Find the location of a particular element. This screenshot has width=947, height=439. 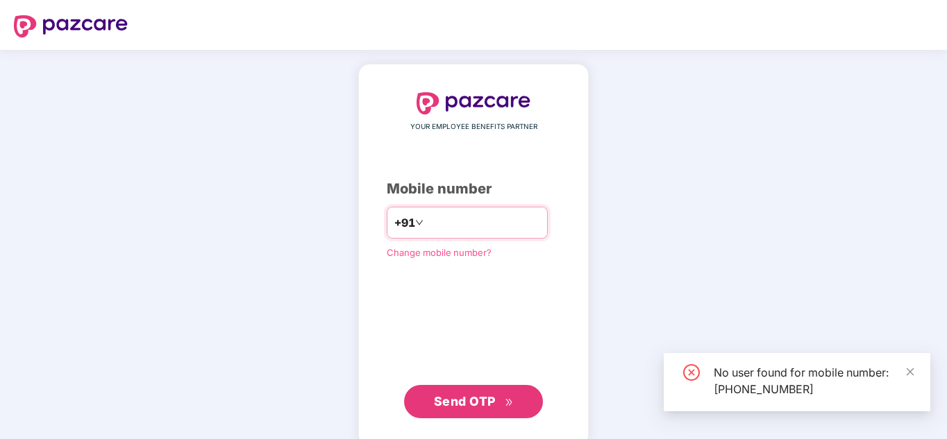

span: down is located at coordinates (419, 223).